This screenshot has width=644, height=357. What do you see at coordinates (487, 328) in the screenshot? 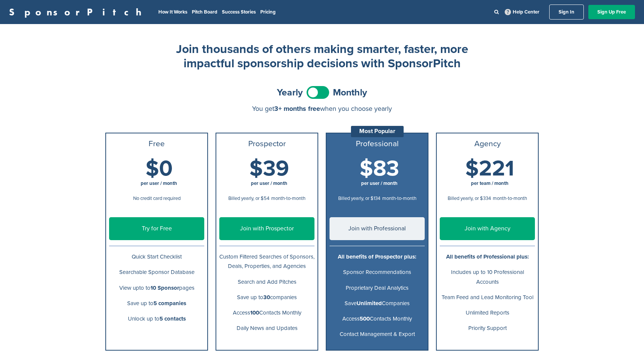
I see `p: Priority Support` at bounding box center [487, 328].